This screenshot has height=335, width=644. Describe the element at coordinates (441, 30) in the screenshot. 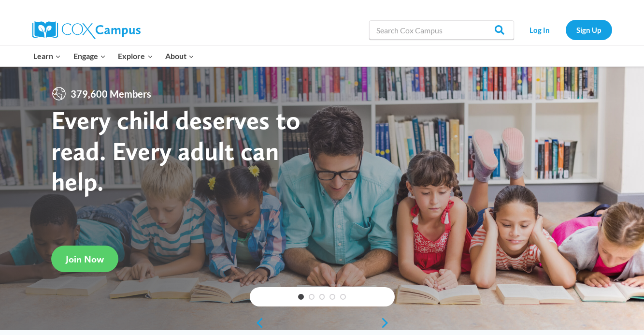

I see `input: Search Cox Campus` at that location.